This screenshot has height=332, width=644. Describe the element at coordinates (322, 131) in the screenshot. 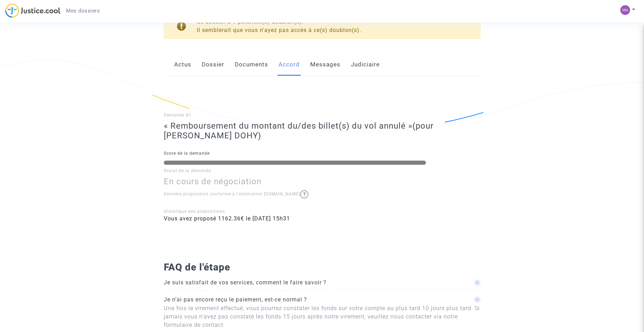

I see `h3: « Remboursement du montant du/des billet(s) du vol annulé »` at that location.